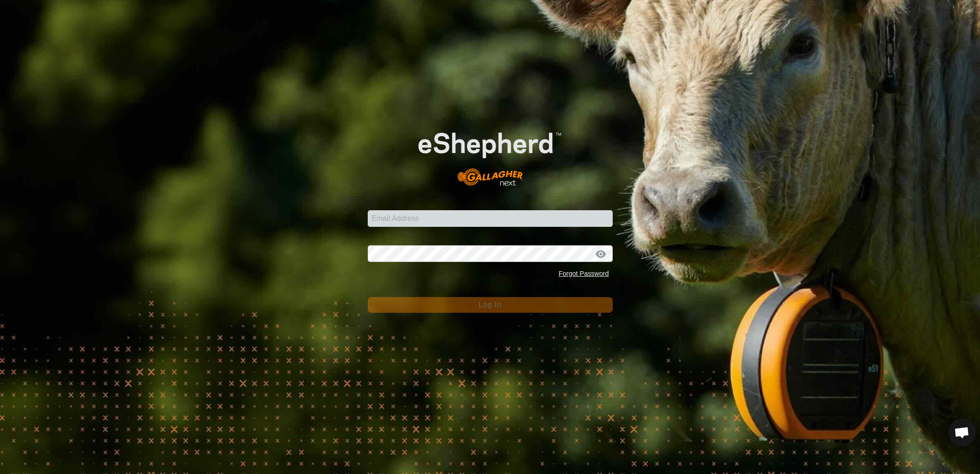  I want to click on img: E-shepherd Logo, so click(490, 153).